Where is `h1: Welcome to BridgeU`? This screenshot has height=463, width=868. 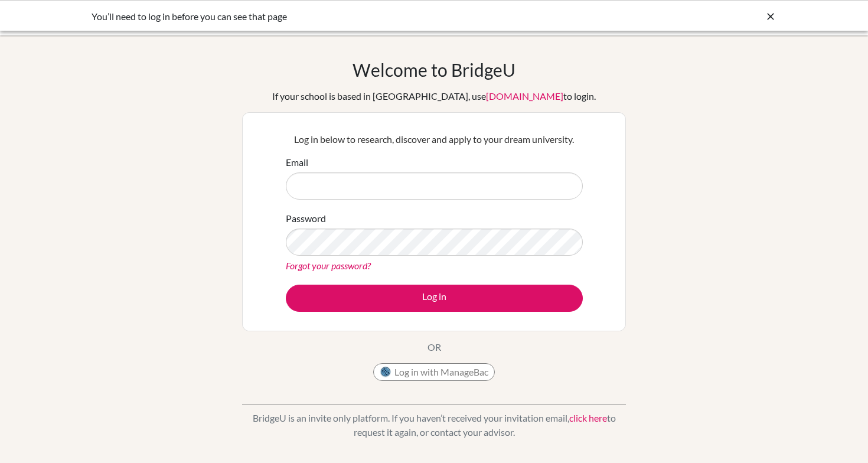
h1: Welcome to BridgeU is located at coordinates (434, 70).